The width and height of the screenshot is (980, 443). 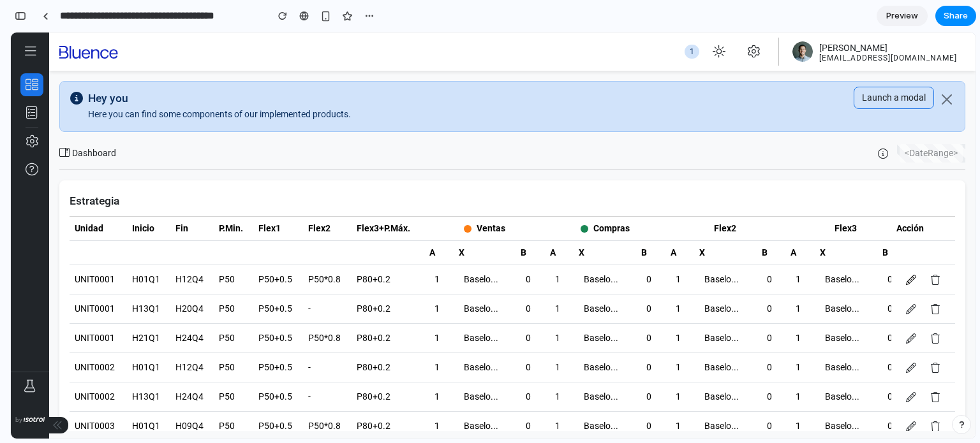 I want to click on td: UNIT0003, so click(x=87, y=394).